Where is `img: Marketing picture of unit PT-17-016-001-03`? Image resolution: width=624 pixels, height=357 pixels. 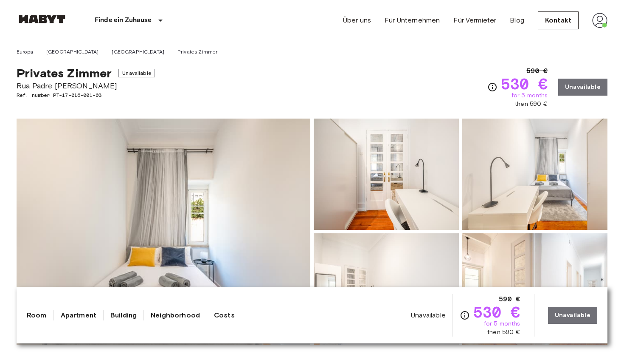 img: Marketing picture of unit PT-17-016-001-03 is located at coordinates (163, 231).